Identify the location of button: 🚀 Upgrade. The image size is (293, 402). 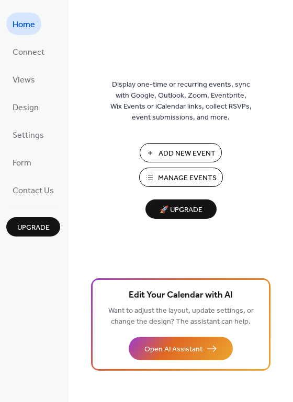
(181, 209).